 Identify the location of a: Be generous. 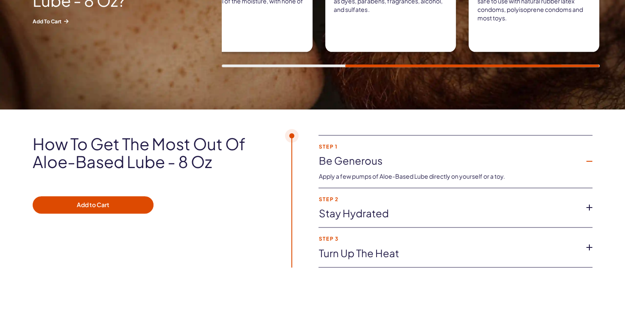
(448, 161).